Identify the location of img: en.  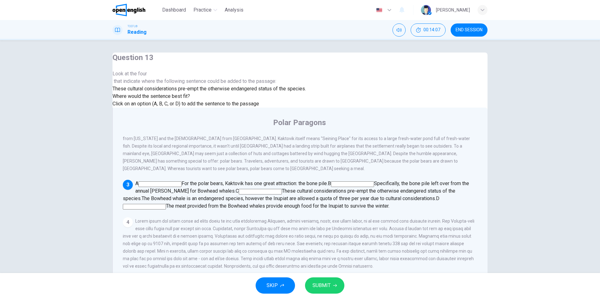
(379, 10).